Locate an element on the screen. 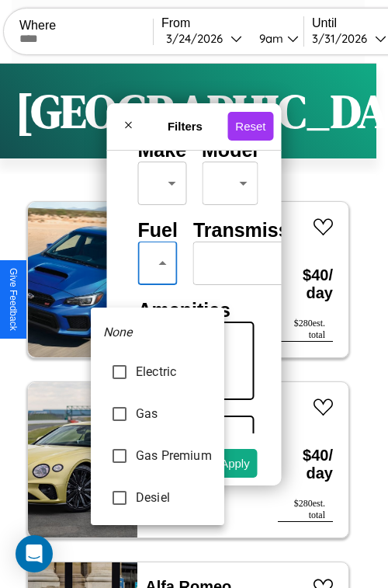  em: None is located at coordinates (118, 333).